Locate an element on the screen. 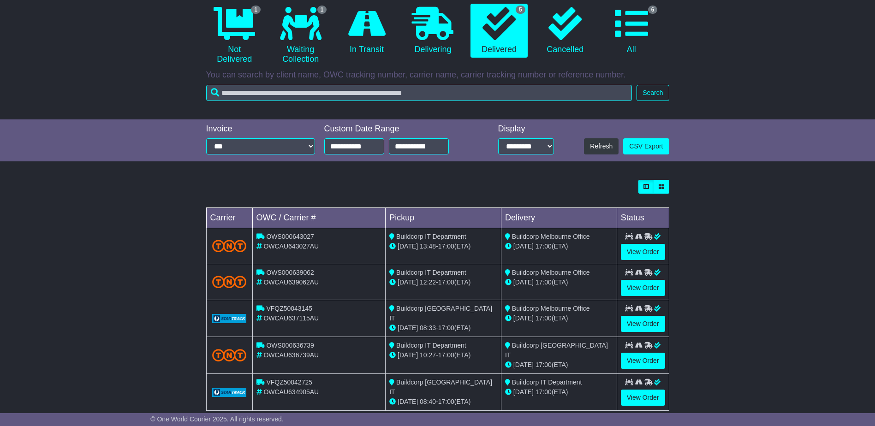  span: 5 is located at coordinates (520, 10).